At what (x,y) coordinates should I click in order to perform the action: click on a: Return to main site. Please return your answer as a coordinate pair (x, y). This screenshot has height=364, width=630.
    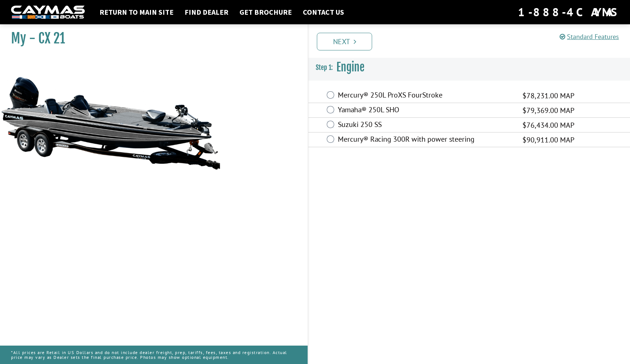
    Looking at the image, I should click on (136, 12).